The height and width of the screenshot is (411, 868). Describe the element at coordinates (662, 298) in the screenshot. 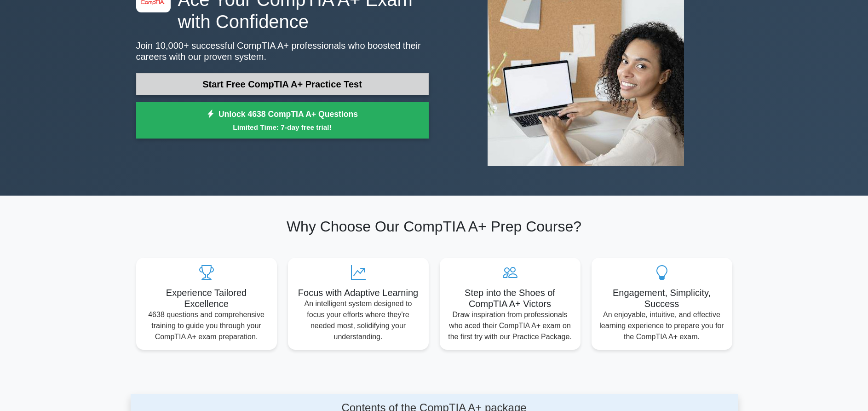

I see `h5: Engagement, Simplicity, Success` at that location.